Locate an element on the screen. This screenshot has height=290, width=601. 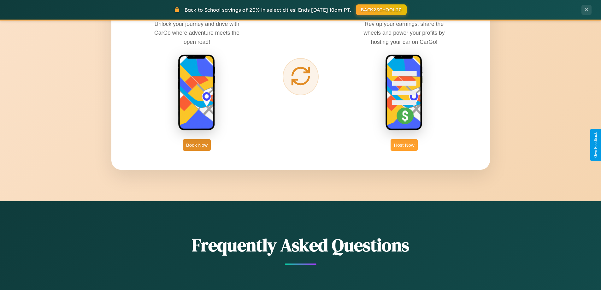
div: Give Feedback is located at coordinates (595, 145).